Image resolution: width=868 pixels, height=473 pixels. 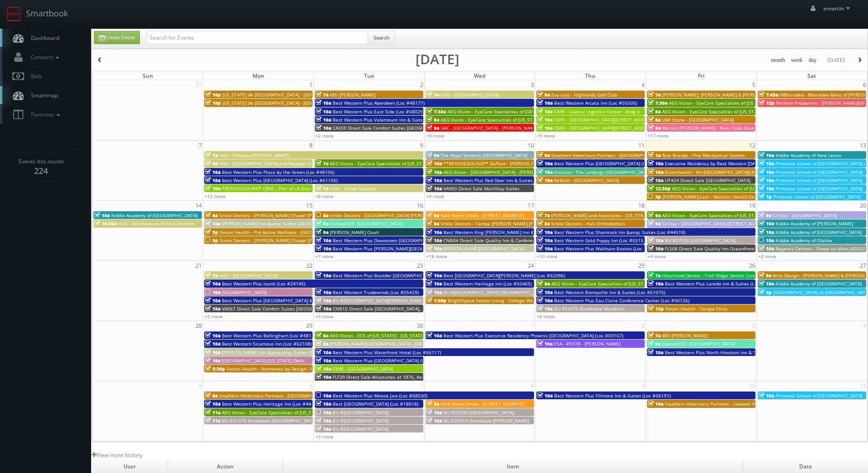 I want to click on a: +9 more, so click(x=546, y=136).